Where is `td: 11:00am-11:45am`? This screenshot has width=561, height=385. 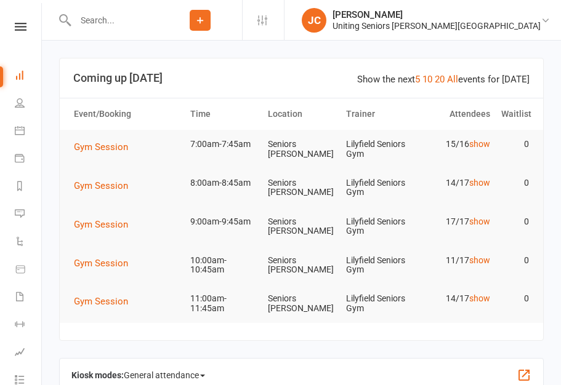
td: 11:00am-11:45am is located at coordinates (223, 303).